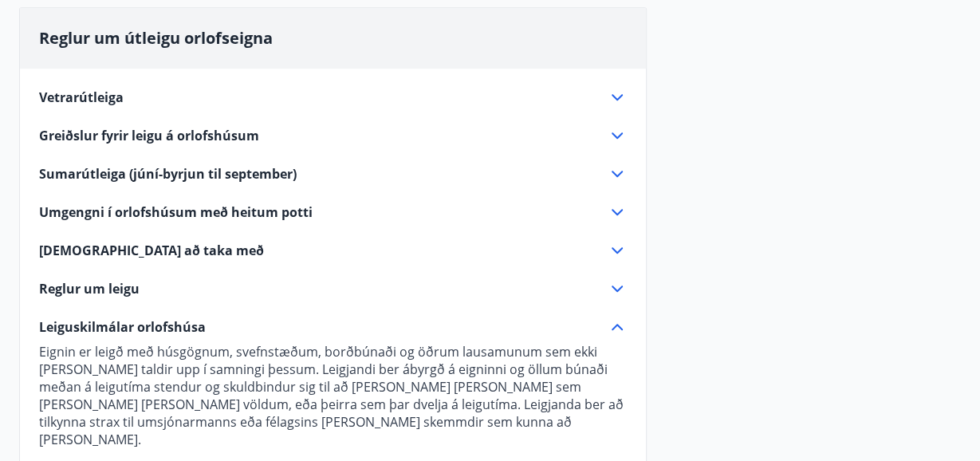 This screenshot has height=461, width=980. I want to click on span: Reglur um leigu, so click(89, 289).